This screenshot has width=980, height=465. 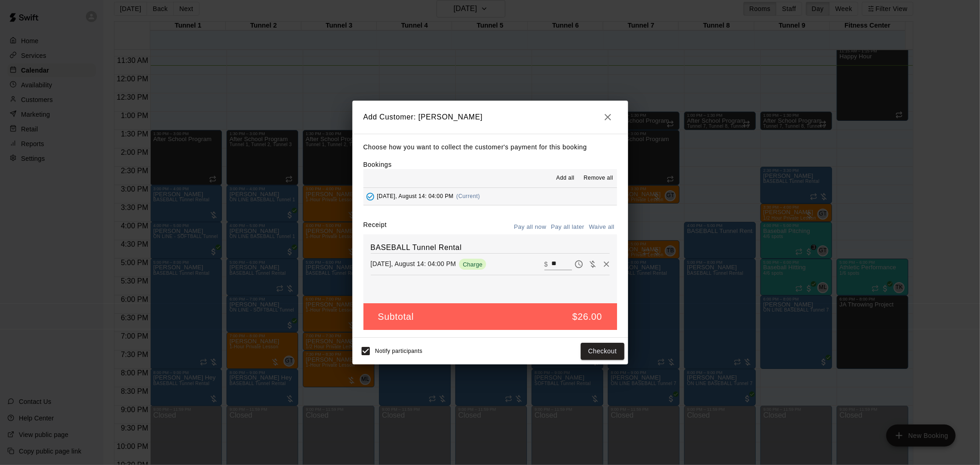 What do you see at coordinates (602, 351) in the screenshot?
I see `button: Checkout` at bounding box center [602, 351].